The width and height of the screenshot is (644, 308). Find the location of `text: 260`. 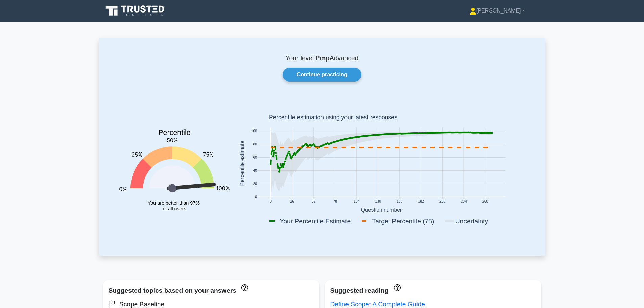

text: 260 is located at coordinates (485, 202).